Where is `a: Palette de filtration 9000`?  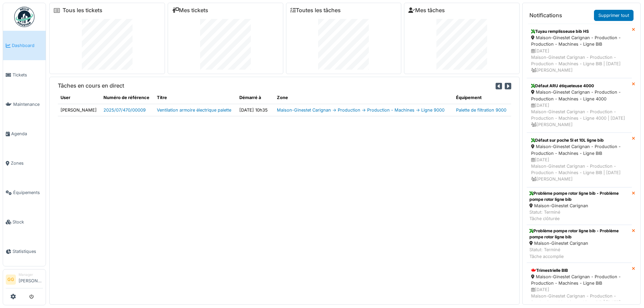
a: Palette de filtration 9000 is located at coordinates (481, 110).